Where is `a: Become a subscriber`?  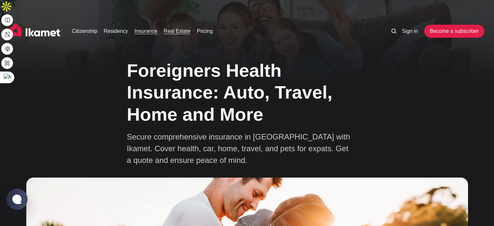 a: Become a subscriber is located at coordinates (454, 31).